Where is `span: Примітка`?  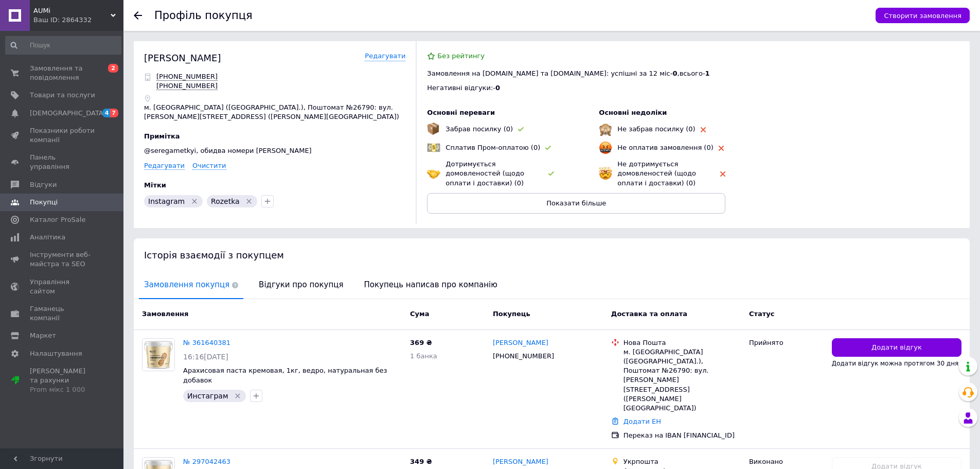
span: Примітка is located at coordinates (162, 136).